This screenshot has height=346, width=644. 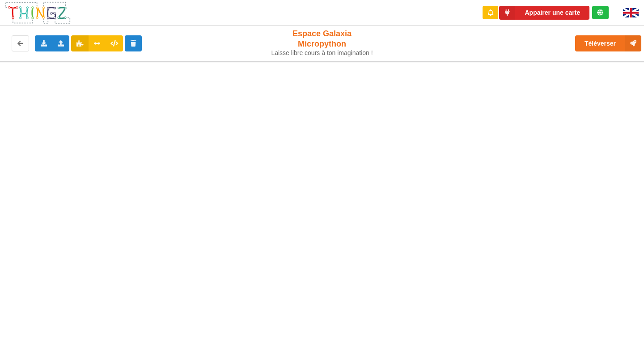 I want to click on div: Laisse libre cours à ton imagination !, so click(x=322, y=53).